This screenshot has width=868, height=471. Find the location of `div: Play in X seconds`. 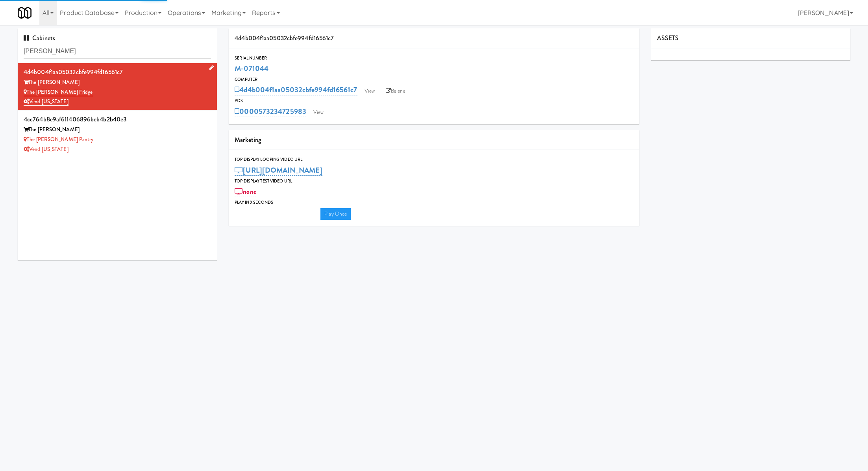

div: Play in X seconds is located at coordinates (434, 202).